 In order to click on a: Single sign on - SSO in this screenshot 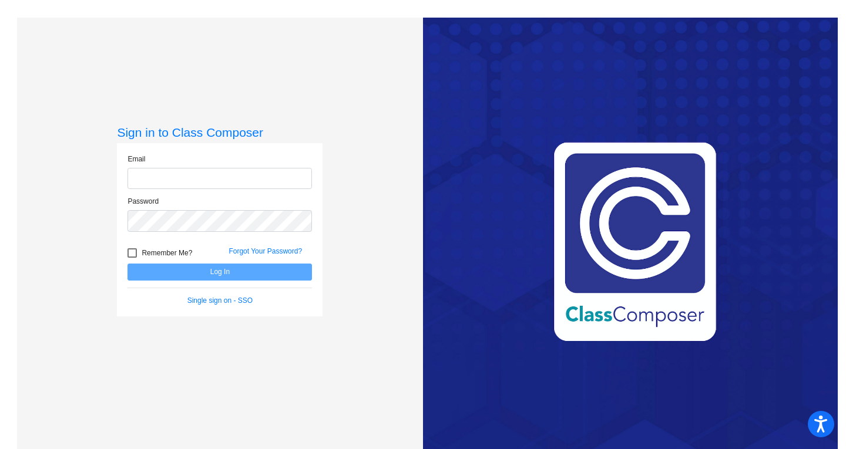, I will do `click(220, 301)`.